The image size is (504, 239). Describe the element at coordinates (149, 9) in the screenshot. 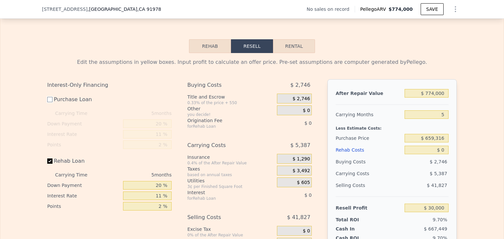

I see `span: , CA 91978` at that location.